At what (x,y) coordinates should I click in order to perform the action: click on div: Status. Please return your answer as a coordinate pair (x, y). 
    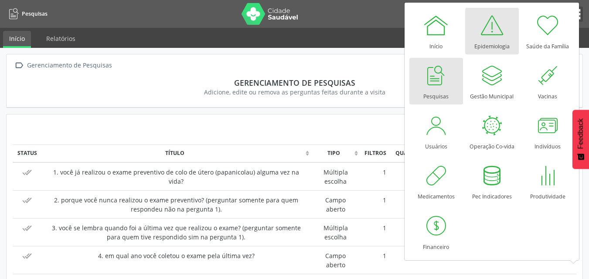
    Looking at the image, I should click on (27, 153).